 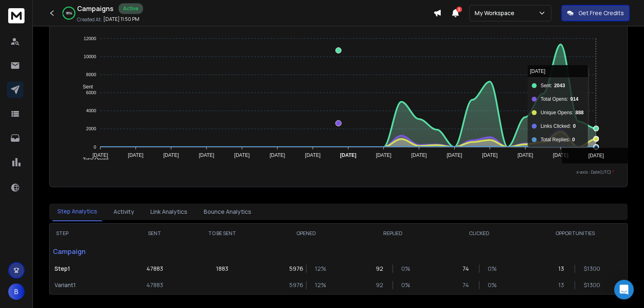 What do you see at coordinates (154, 234) in the screenshot?
I see `th: SENT` at bounding box center [154, 234].